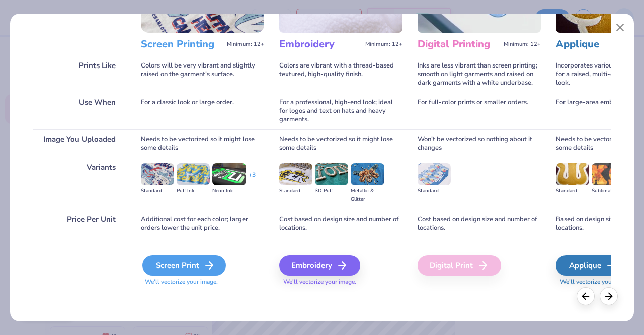 The image size is (644, 335). What do you see at coordinates (252, 179) in the screenshot?
I see `div: + 3` at bounding box center [252, 179].